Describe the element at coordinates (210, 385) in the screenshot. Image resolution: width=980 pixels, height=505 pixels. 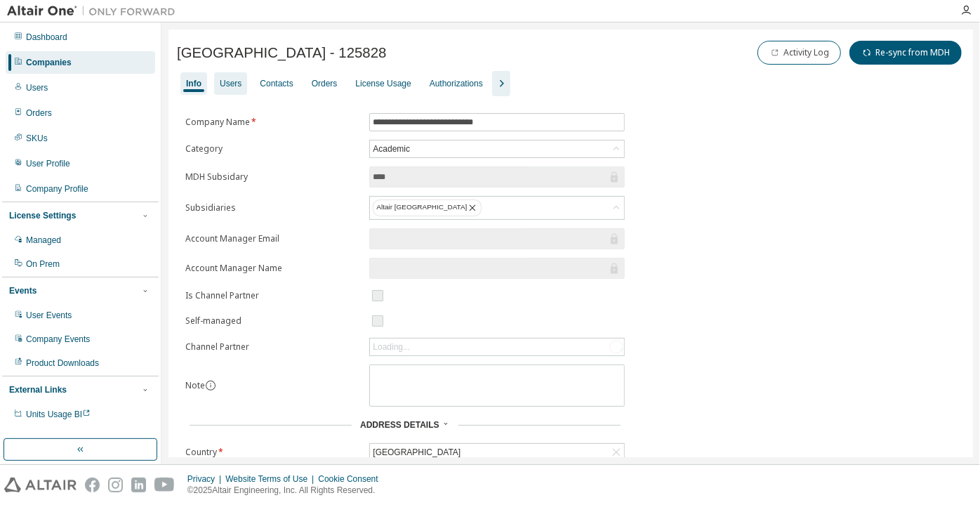
I see `button: information` at that location.